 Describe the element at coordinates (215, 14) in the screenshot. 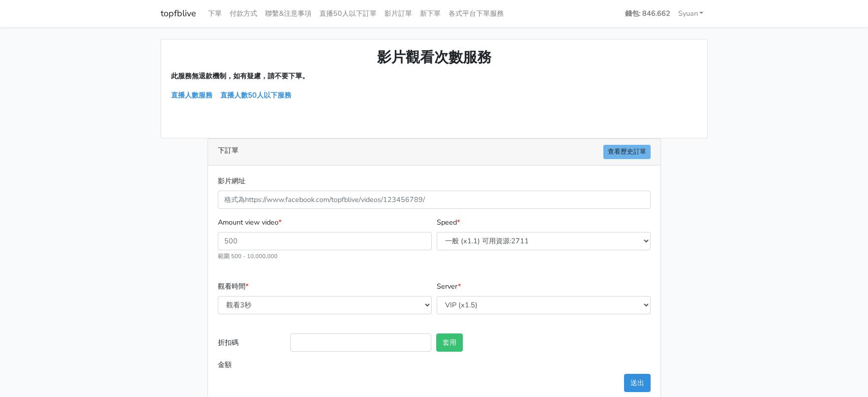

I see `a: 下單` at that location.